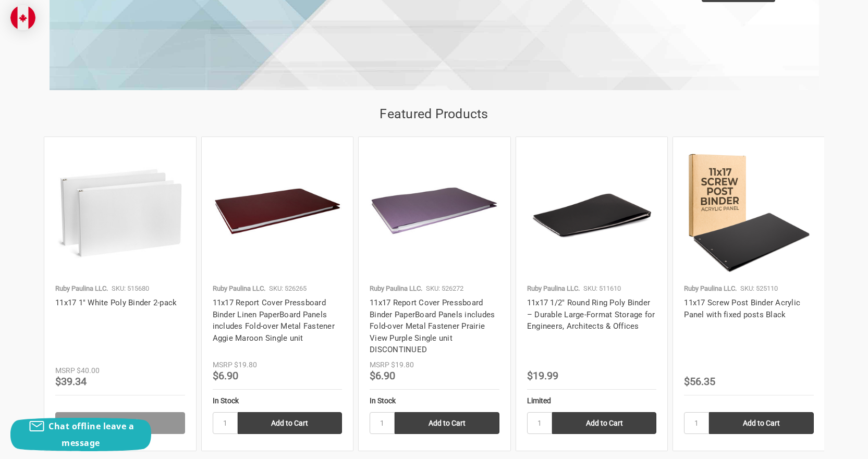 This screenshot has width=868, height=459. What do you see at coordinates (288, 289) in the screenshot?
I see `p: SKU: 526265` at bounding box center [288, 289].